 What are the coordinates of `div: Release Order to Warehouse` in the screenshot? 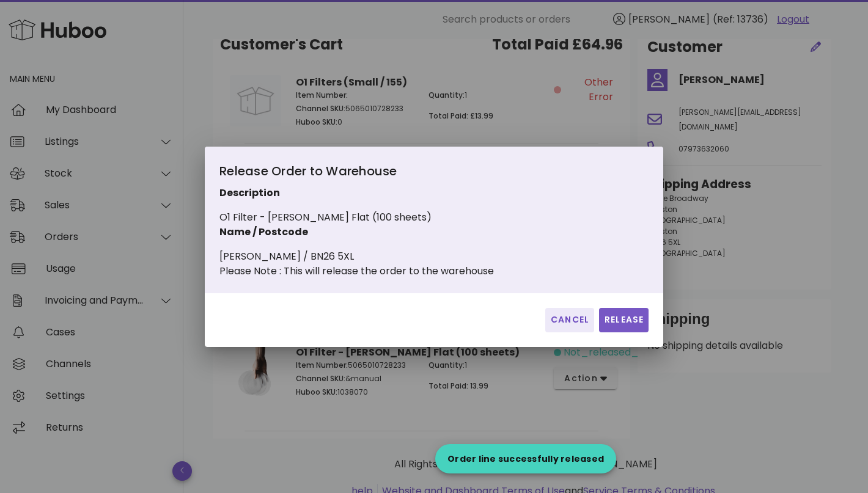 It's located at (356, 174).